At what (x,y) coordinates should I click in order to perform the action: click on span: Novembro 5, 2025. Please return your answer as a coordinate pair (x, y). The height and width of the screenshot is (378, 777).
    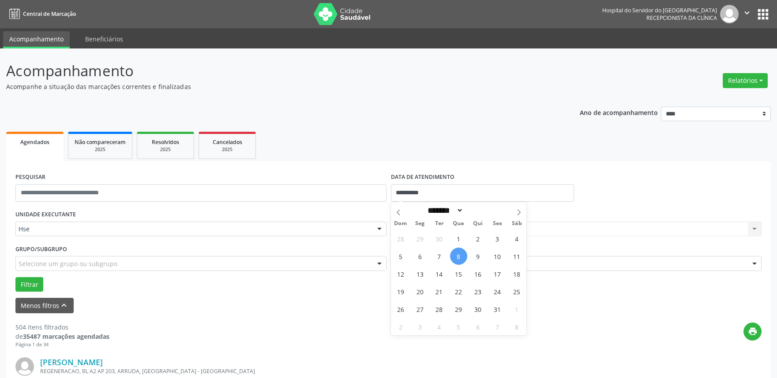
    Looking at the image, I should click on (458, 327).